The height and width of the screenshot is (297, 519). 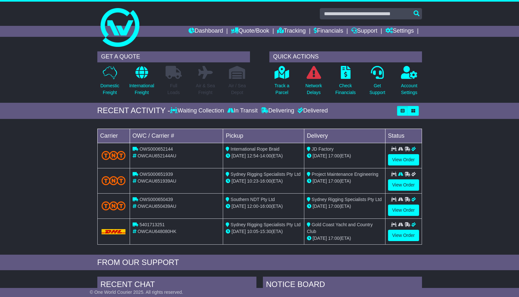 I want to click on td: OWC / Carrier #, so click(x=176, y=136).